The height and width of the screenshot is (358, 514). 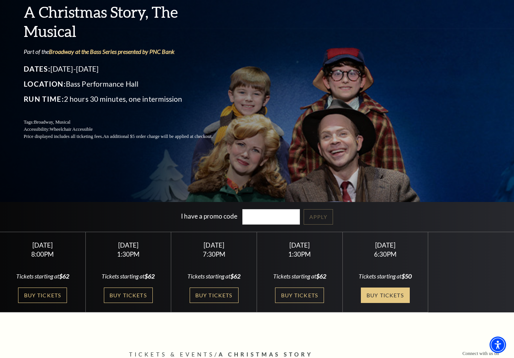 I want to click on a: Broadway at the Bass Series presented by PNC Bank - open in a new tab, so click(x=112, y=51).